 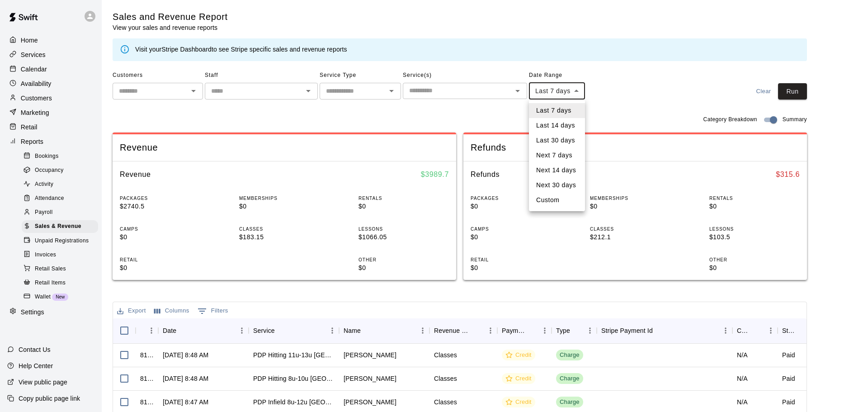 What do you see at coordinates (558, 155) in the screenshot?
I see `li: Next 7 days` at bounding box center [558, 155].